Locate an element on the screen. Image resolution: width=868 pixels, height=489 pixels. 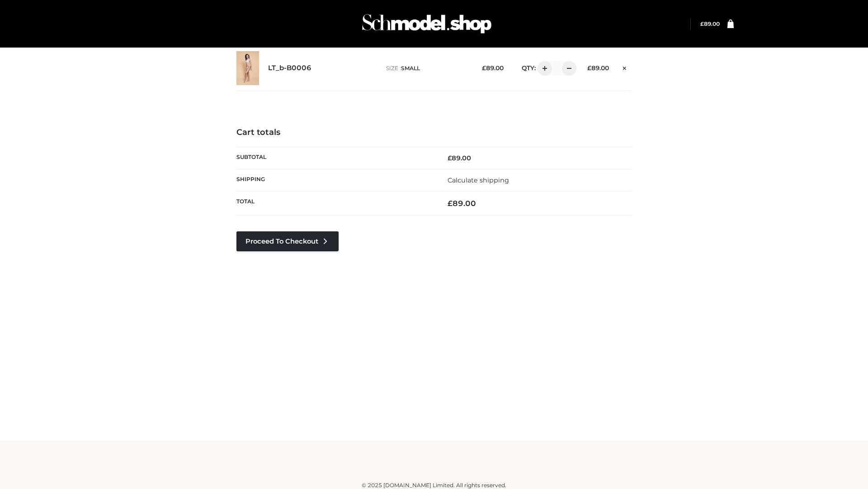
div: QTY: is located at coordinates (543, 68).